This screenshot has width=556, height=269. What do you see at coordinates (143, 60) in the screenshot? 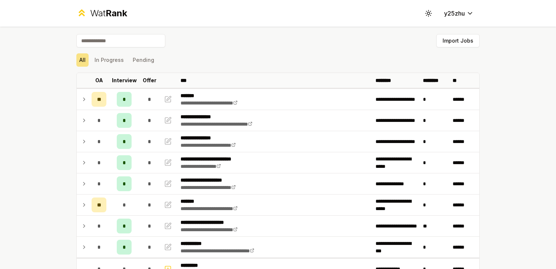
I see `button: Pending` at bounding box center [143, 60].